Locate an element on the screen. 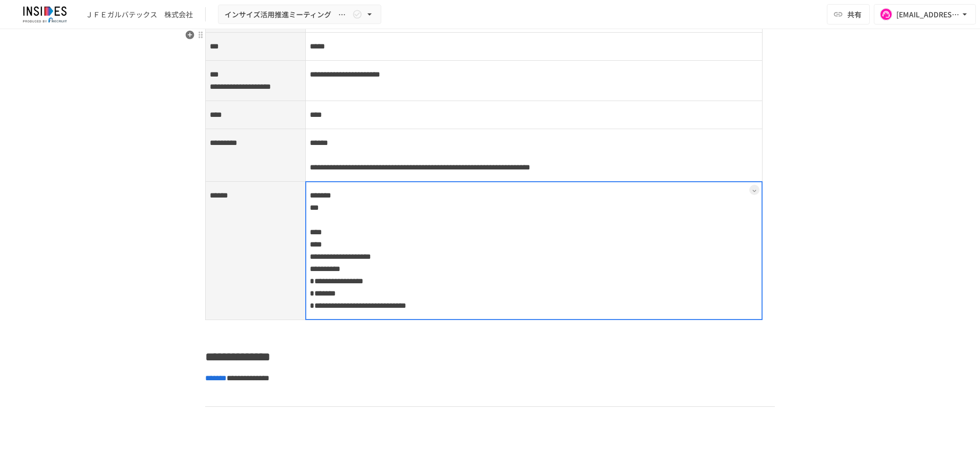  div: ＪＦＥガルバテックス 株式会社 is located at coordinates (139, 15).